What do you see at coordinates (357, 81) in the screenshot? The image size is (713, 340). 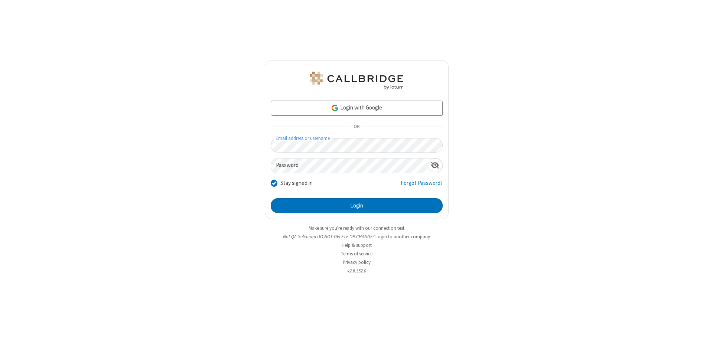 I see `img: QA Selenium DO NOT DELETE OR CHANGE` at bounding box center [357, 81].